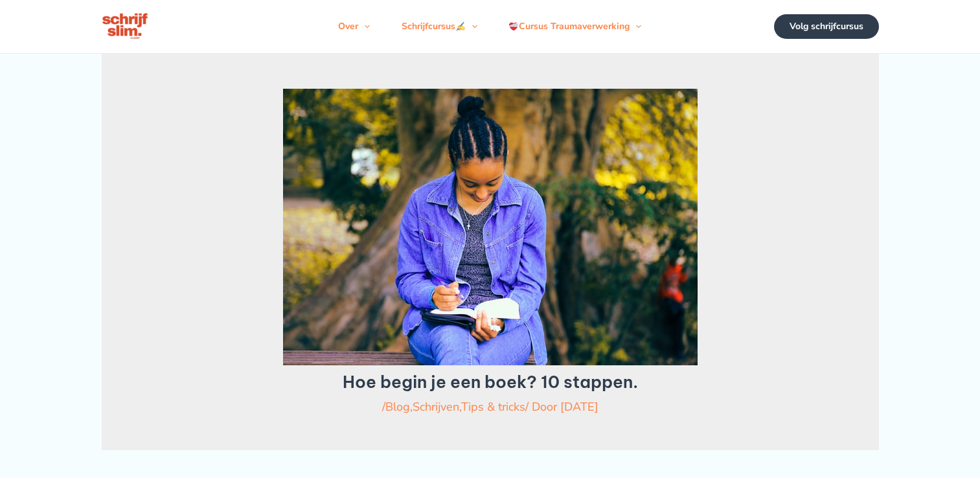  What do you see at coordinates (826, 26) in the screenshot?
I see `a: Volg schrijfcursus` at bounding box center [826, 26].